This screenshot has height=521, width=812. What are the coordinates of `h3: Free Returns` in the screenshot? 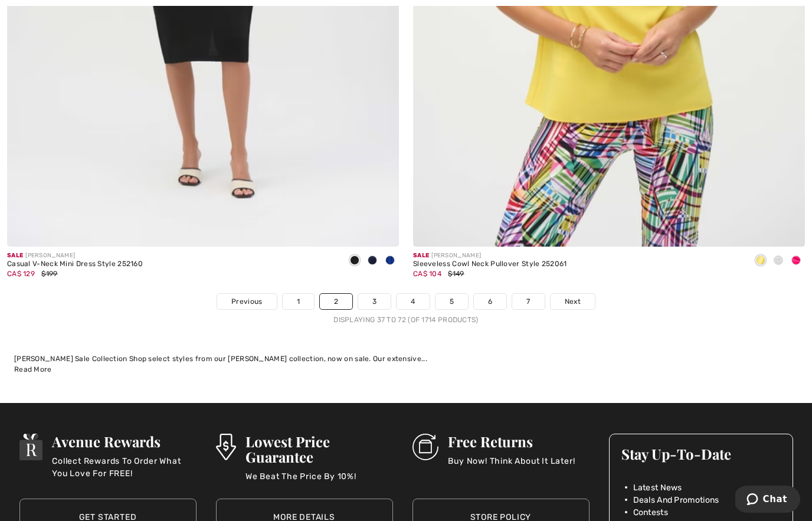 It's located at (511, 442).